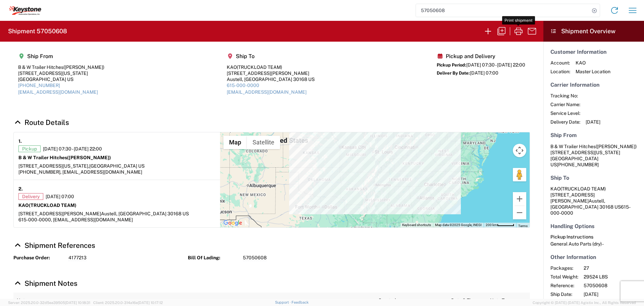  Describe the element at coordinates (47, 205) in the screenshot. I see `strong: KAO` at that location.